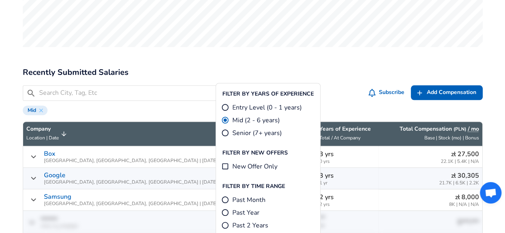 This screenshot has height=233, width=505. I want to click on span: Location | Date, so click(42, 138).